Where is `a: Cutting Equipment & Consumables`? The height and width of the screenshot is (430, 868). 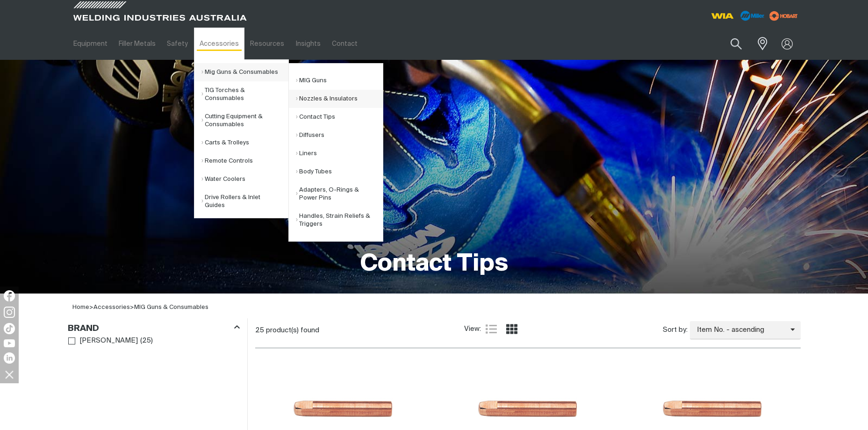 a: Cutting Equipment & Consumables is located at coordinates (245, 121).